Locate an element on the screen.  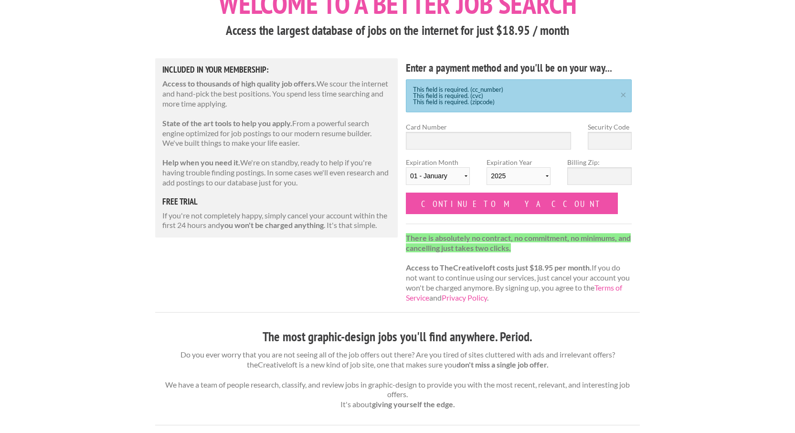
strong: you won't be charged anything is located at coordinates (272, 224).